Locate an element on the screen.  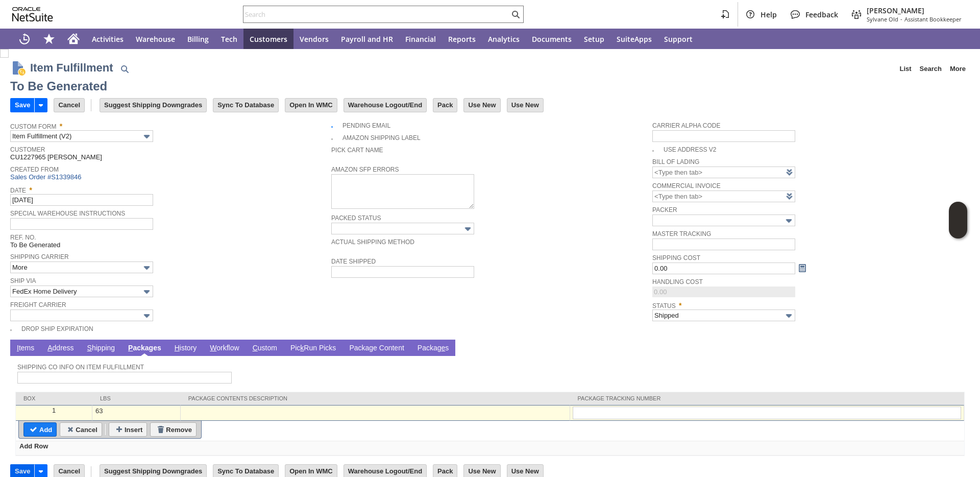
a: Handling Cost is located at coordinates (678, 282).